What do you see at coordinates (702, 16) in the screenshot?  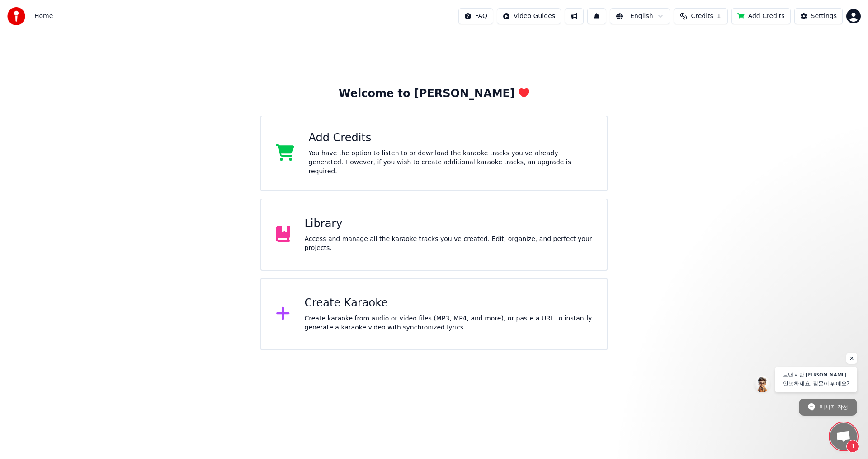 I see `span: Credits` at bounding box center [702, 16].